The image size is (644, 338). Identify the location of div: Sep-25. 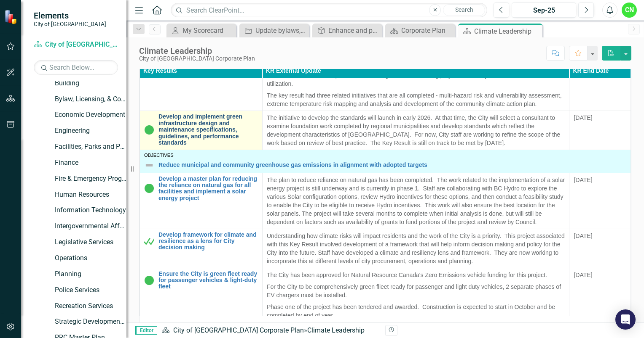
(543, 11).